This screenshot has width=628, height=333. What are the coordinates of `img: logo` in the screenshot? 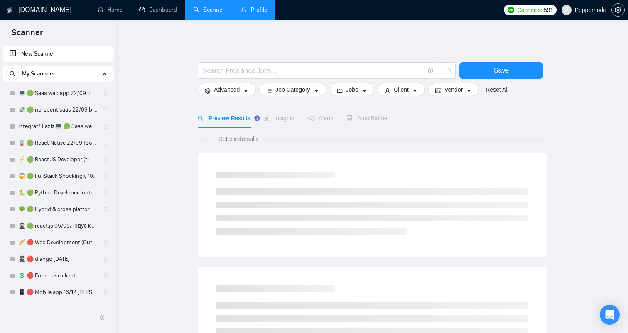 It's located at (10, 10).